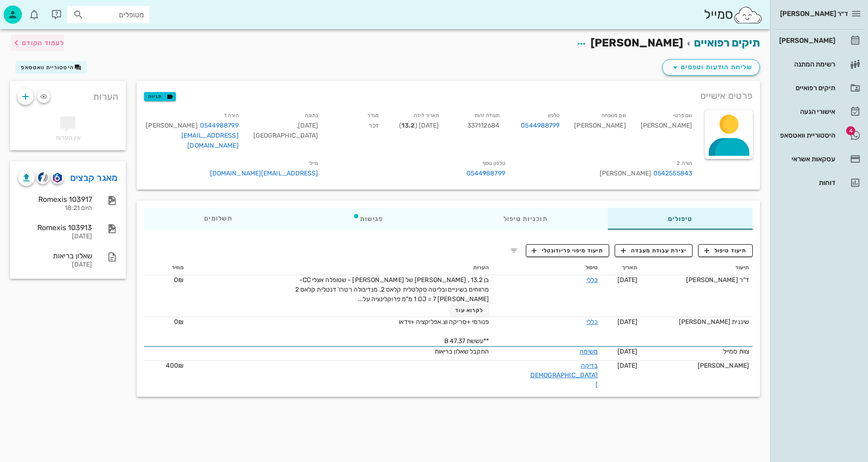 The height and width of the screenshot is (462, 868). I want to click on span: יצירת עבודת מעבדה, so click(654, 250).